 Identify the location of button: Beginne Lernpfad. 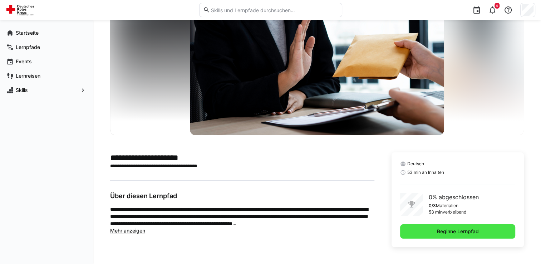
(458, 231).